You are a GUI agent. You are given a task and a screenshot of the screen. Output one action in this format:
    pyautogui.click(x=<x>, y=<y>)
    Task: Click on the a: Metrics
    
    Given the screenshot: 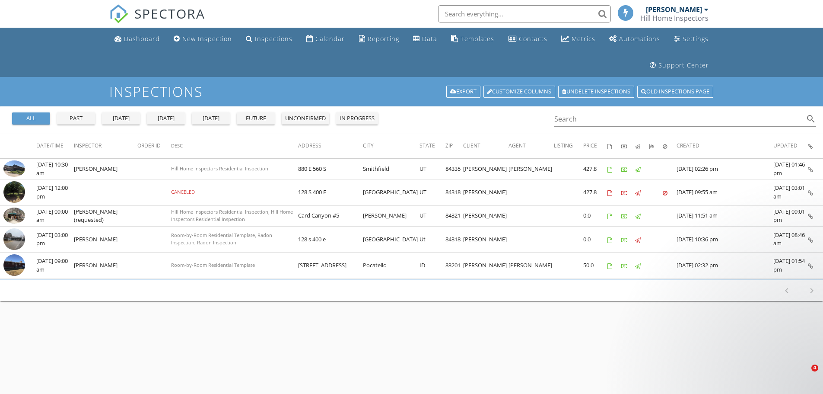 What is the action you would take?
    pyautogui.click(x=578, y=39)
    